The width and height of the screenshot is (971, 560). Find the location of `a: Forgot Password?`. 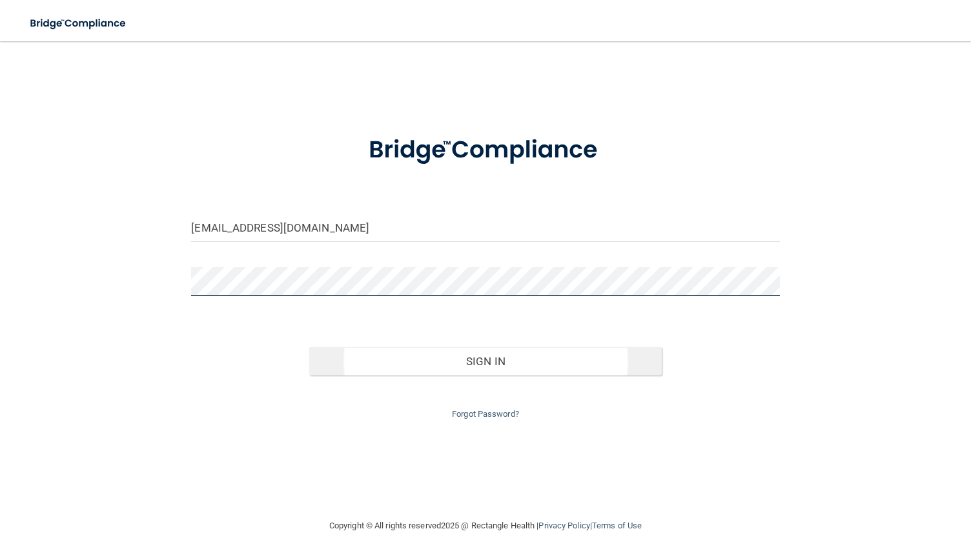

a: Forgot Password? is located at coordinates (486, 414).